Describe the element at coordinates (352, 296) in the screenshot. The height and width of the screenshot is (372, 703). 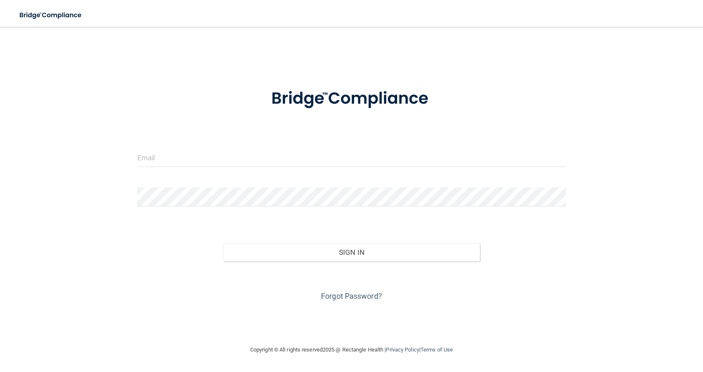
I see `a: Forgot Password?` at that location.